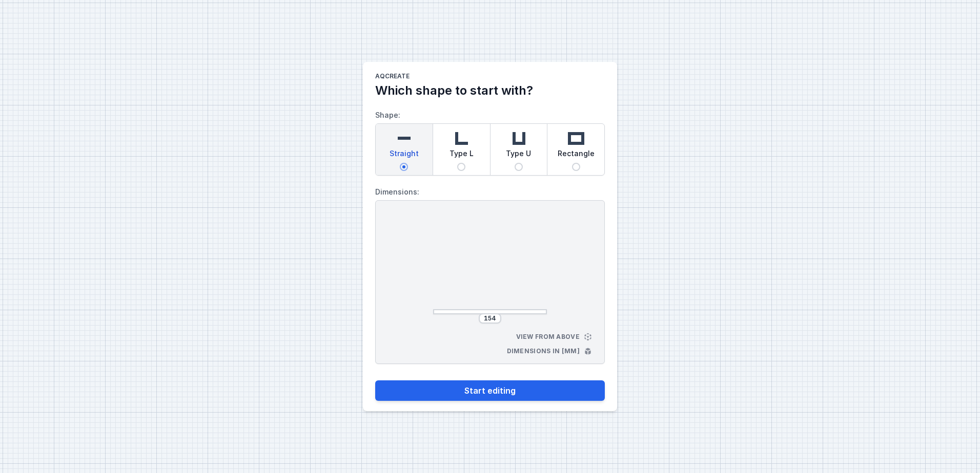 The height and width of the screenshot is (473, 980). Describe the element at coordinates (461, 167) in the screenshot. I see `input: Type L` at that location.